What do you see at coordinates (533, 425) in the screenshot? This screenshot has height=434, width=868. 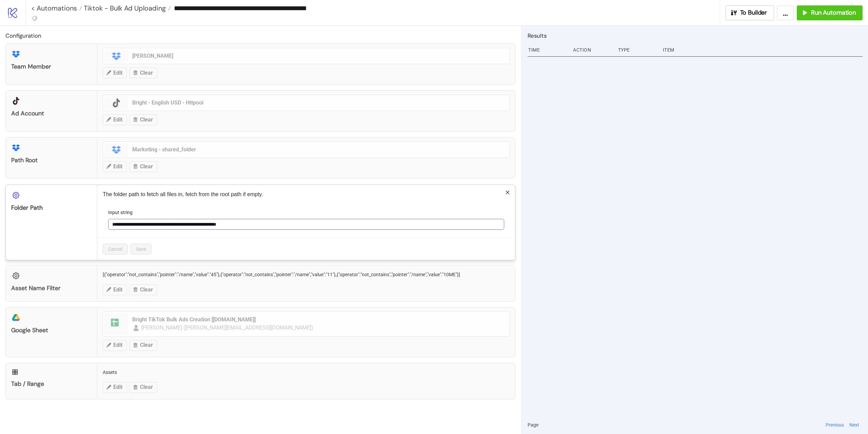 I see `span: Page` at bounding box center [533, 425].